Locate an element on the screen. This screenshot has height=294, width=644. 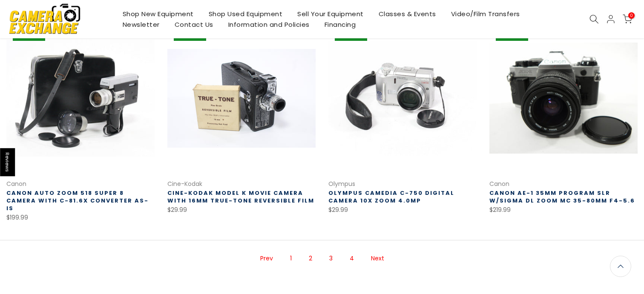
a: Newsletter is located at coordinates (141, 24).